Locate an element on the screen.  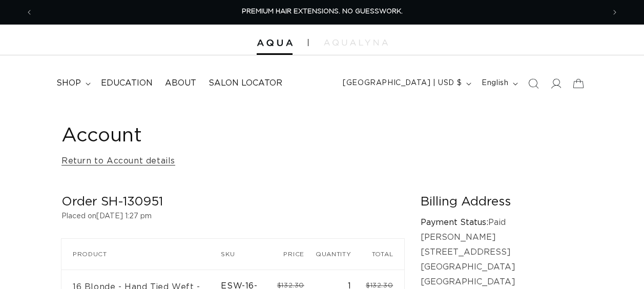
img: Aqua Hair Extensions is located at coordinates (274, 43).